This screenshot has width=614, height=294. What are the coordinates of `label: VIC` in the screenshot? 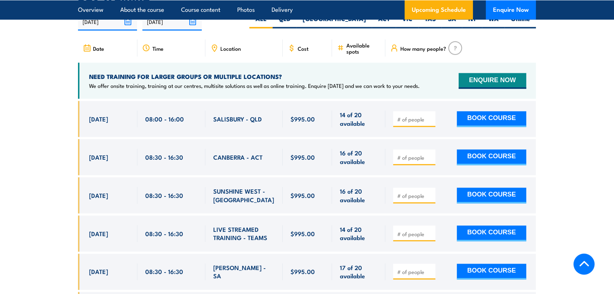 It's located at (407, 21).